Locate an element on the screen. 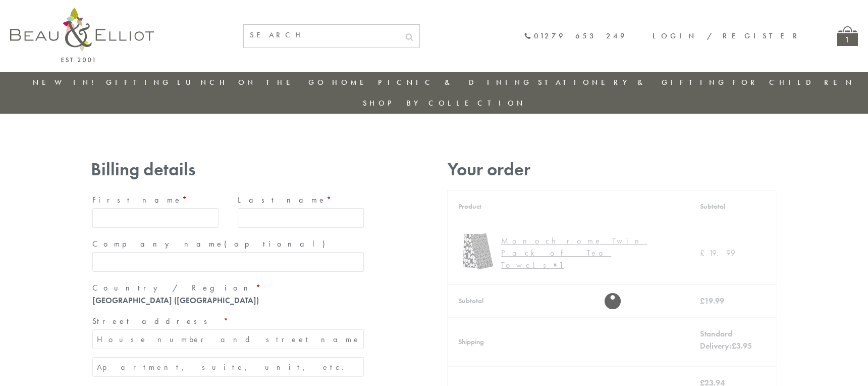  a: For Children is located at coordinates (794, 82).